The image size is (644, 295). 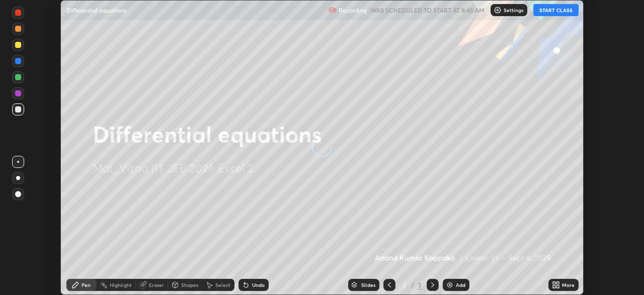 I want to click on button: START CLASS, so click(x=556, y=10).